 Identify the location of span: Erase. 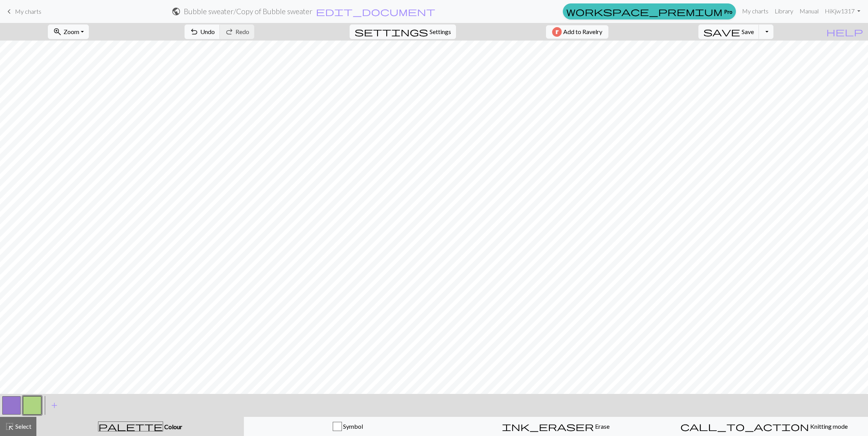
(601, 426).